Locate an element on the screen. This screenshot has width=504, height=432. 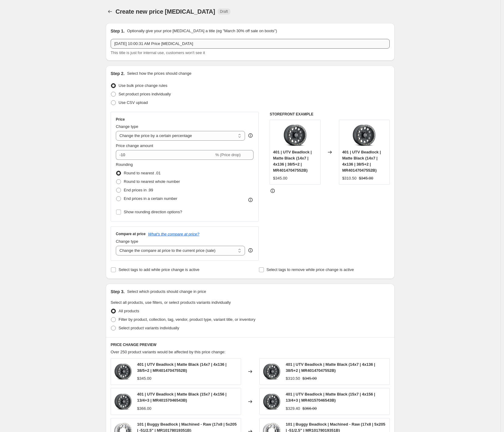
span: End prices in .99 is located at coordinates (138, 190).